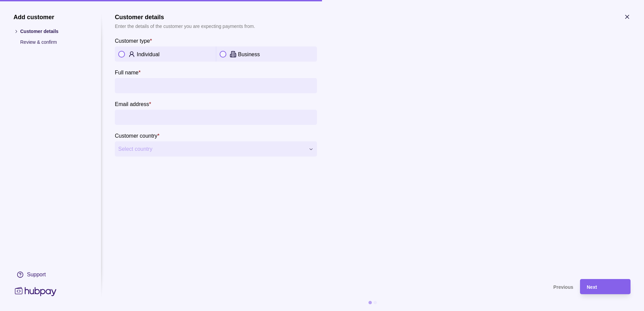 Image resolution: width=644 pixels, height=311 pixels. Describe the element at coordinates (148, 54) in the screenshot. I see `p: Individual` at that location.